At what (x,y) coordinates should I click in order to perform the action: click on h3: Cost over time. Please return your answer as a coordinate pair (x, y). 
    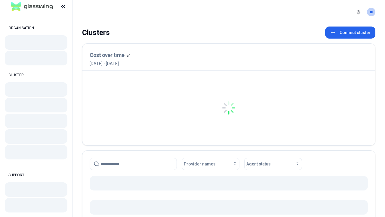
    Looking at the image, I should click on (107, 55).